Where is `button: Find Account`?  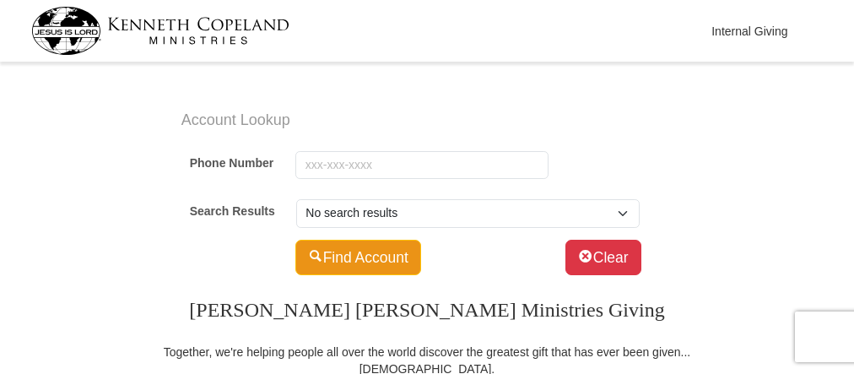 button: Find Account is located at coordinates (358, 257).